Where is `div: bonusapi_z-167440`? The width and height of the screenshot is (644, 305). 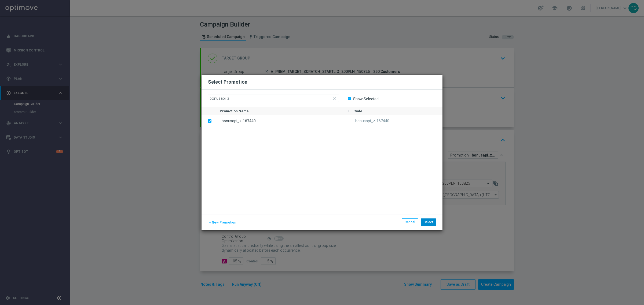
div: bonusapi_z-167440 is located at coordinates (282, 120).